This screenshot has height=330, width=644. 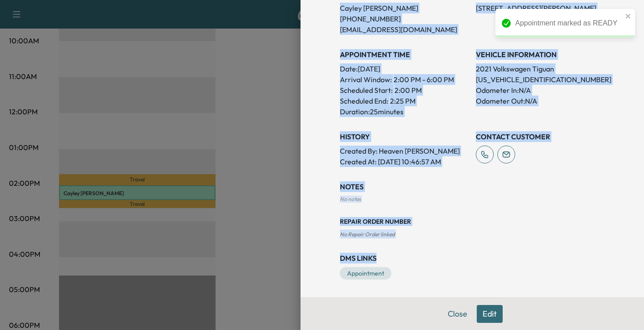 What do you see at coordinates (569, 23) in the screenshot?
I see `div: Appointment marked as READY` at bounding box center [569, 23].